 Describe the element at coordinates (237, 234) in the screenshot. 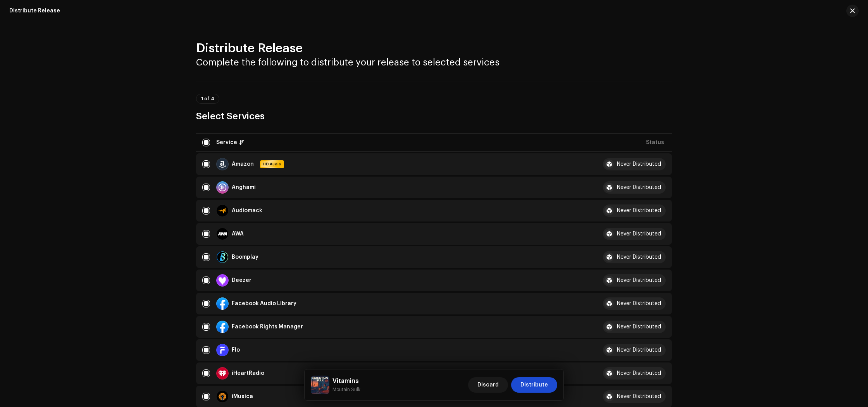

I see `div: AWA` at that location.